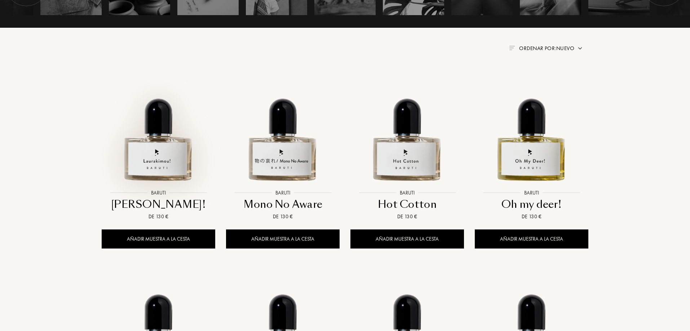  Describe the element at coordinates (531, 129) in the screenshot. I see `img: Oh my deer! Baruti` at that location.